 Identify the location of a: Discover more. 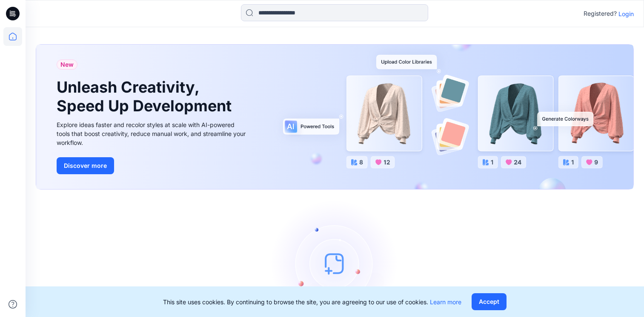
(152, 166).